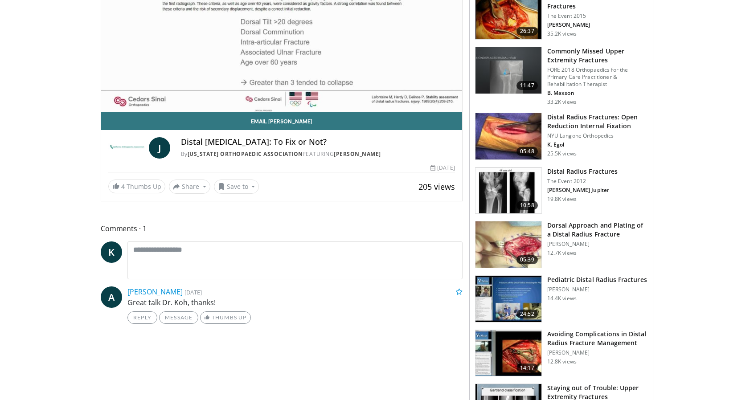 The height and width of the screenshot is (400, 754). Describe the element at coordinates (142, 318) in the screenshot. I see `a: Reply` at that location.